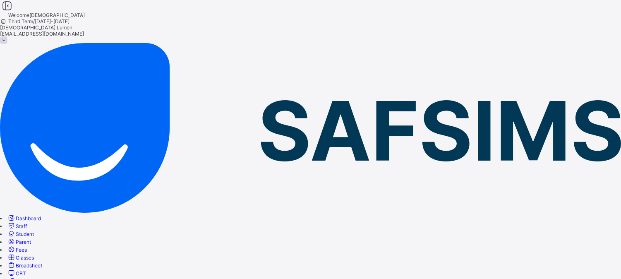  I want to click on span: Parent, so click(23, 242).